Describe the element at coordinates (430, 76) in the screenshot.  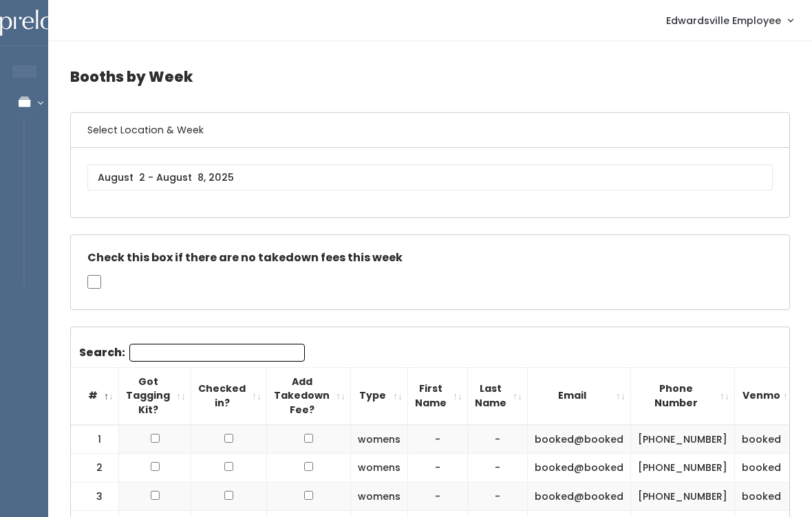
I see `h4: Booths by Week` at that location.